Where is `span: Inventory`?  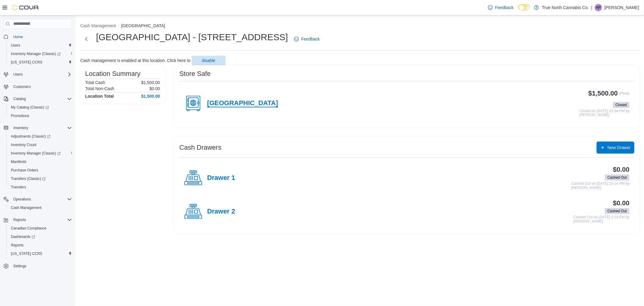 span: Inventory is located at coordinates (41, 128).